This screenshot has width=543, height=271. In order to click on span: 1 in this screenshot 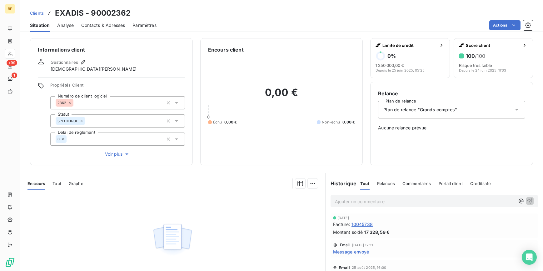, I will do `click(14, 75)`.